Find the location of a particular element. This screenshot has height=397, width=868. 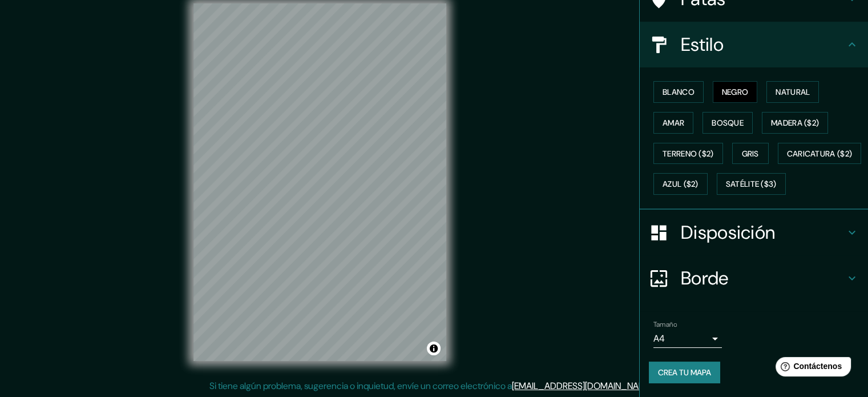

font: Estilo is located at coordinates (702, 45).